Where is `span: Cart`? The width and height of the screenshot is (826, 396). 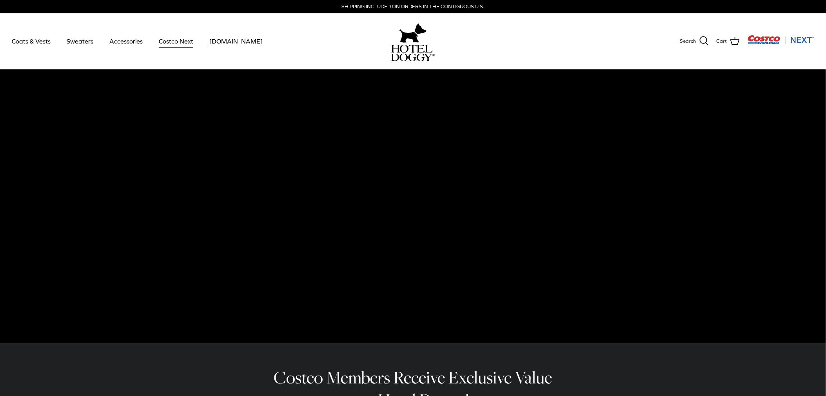
span: Cart is located at coordinates (722, 41).